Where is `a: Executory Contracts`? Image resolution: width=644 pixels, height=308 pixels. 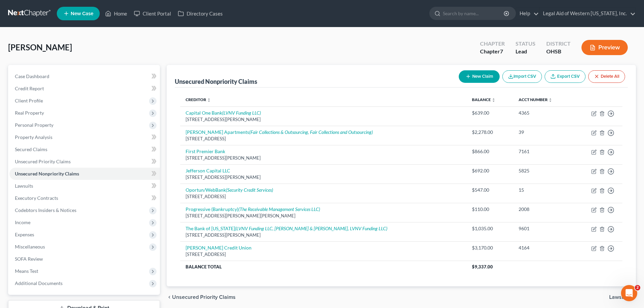 a: Executory Contracts is located at coordinates (85, 198).